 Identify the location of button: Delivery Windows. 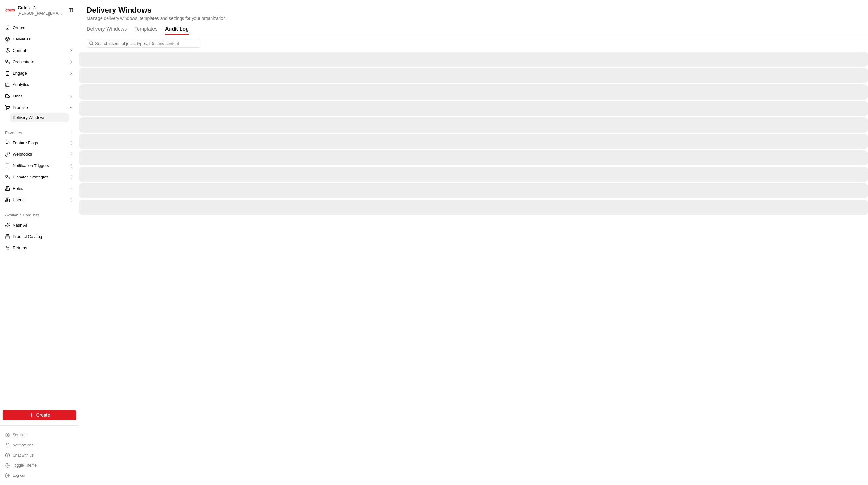
(107, 29).